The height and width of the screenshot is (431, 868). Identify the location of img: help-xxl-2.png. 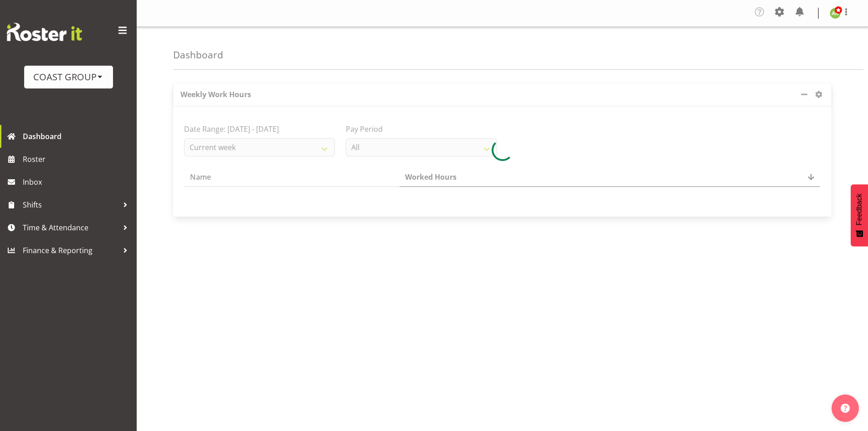
(845, 408).